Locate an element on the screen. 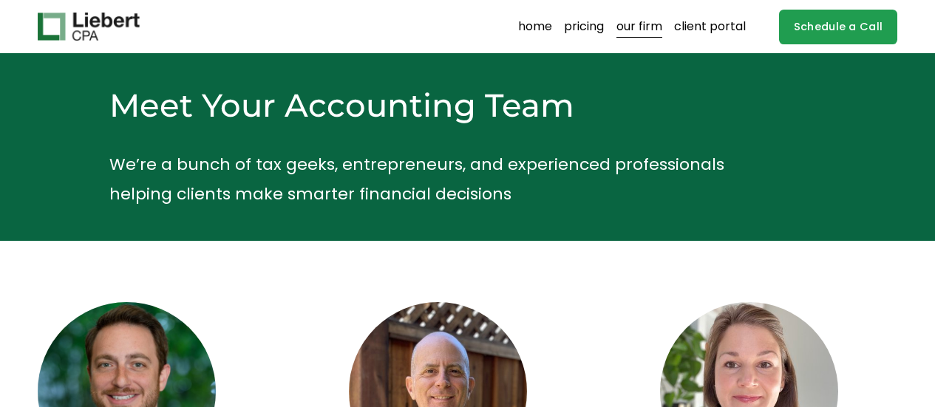  img: Liebert CPA is located at coordinates (89, 27).